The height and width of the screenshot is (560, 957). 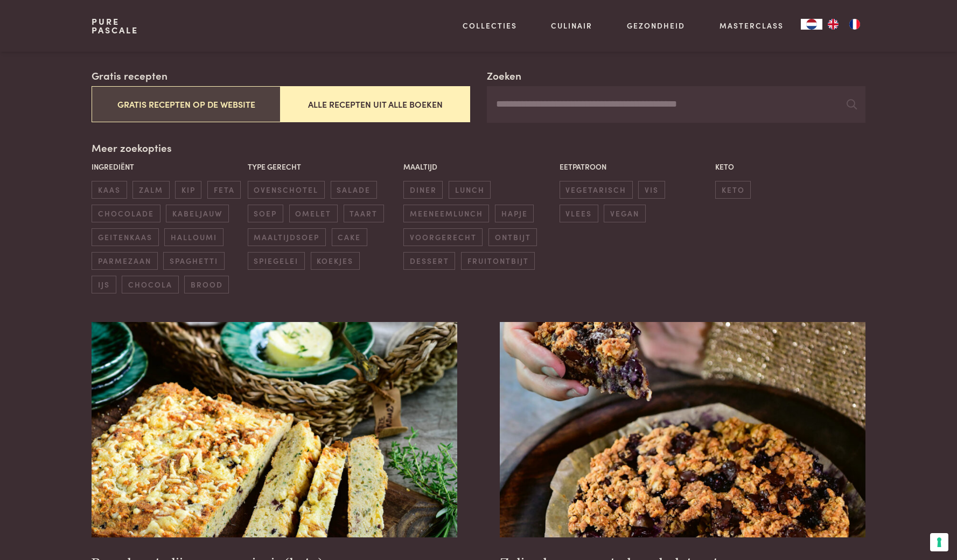 What do you see at coordinates (833, 24) in the screenshot?
I see `a: EN` at bounding box center [833, 24].